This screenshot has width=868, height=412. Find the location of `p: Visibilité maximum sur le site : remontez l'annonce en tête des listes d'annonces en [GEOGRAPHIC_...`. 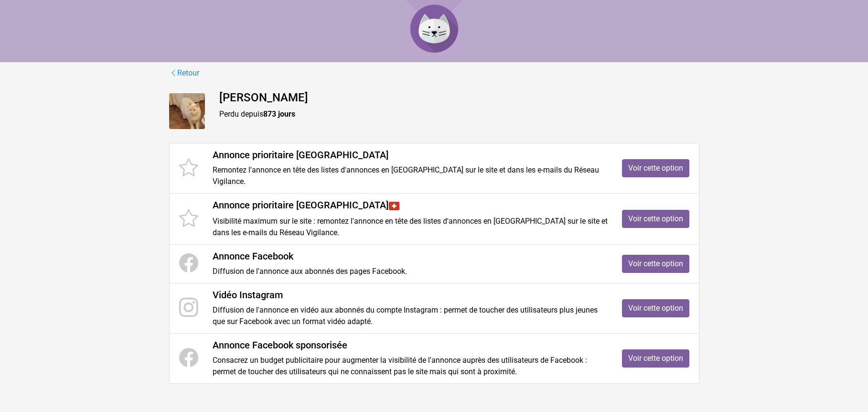

p: Visibilité maximum sur le site : remontez l'annonce en tête des listes d'annonces en [GEOGRAPHIC_... is located at coordinates (410, 227).